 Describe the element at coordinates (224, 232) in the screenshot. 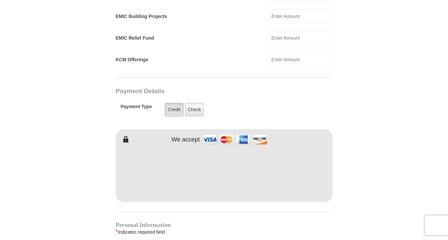

I see `div: Indicates required field` at that location.